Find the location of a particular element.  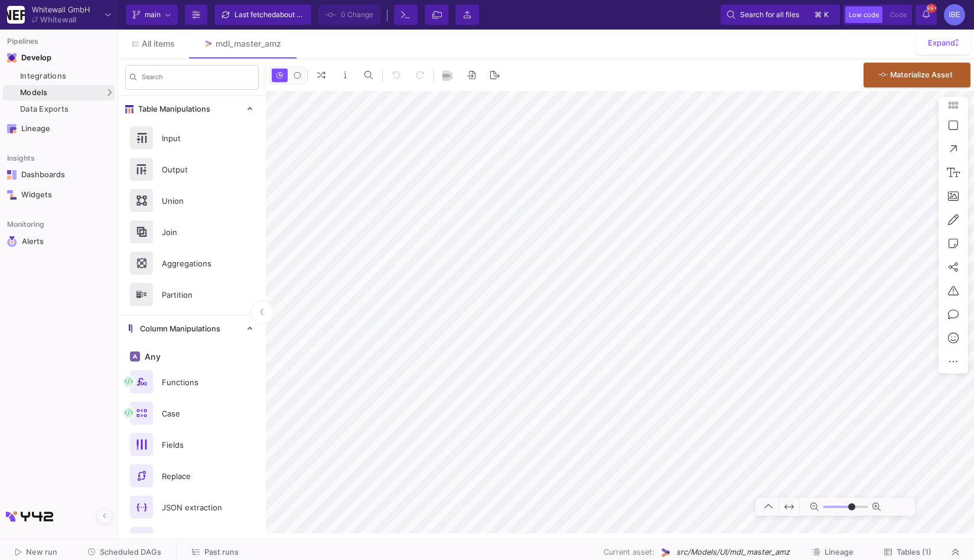

div: Output is located at coordinates (195, 170).